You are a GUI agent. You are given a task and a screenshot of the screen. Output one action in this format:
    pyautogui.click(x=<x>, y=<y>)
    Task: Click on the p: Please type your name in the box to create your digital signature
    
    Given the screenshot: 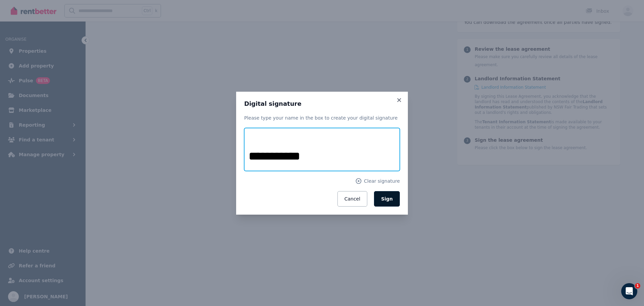 What is the action you would take?
    pyautogui.click(x=322, y=118)
    